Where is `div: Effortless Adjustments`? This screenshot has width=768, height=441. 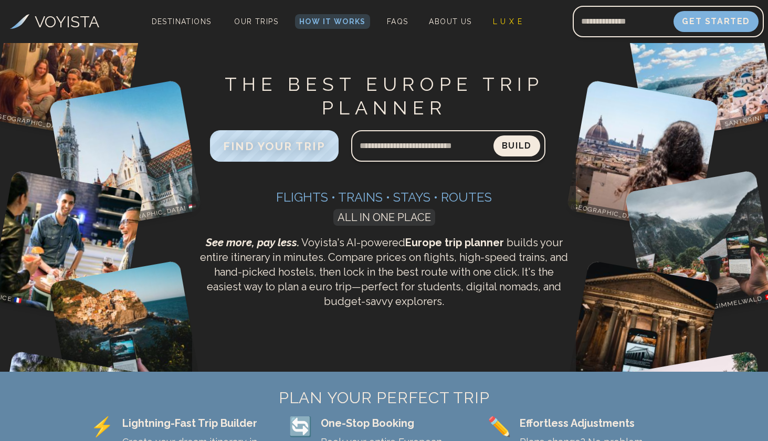
div: Effortless Adjustments is located at coordinates (599, 423).